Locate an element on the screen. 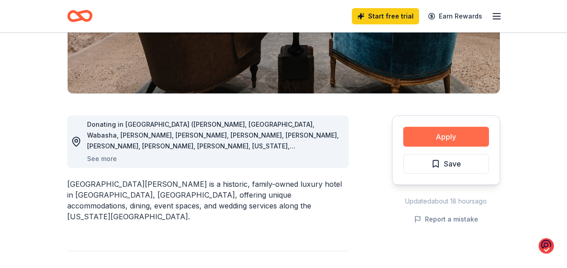  button: Report a mistake is located at coordinates (446, 219).